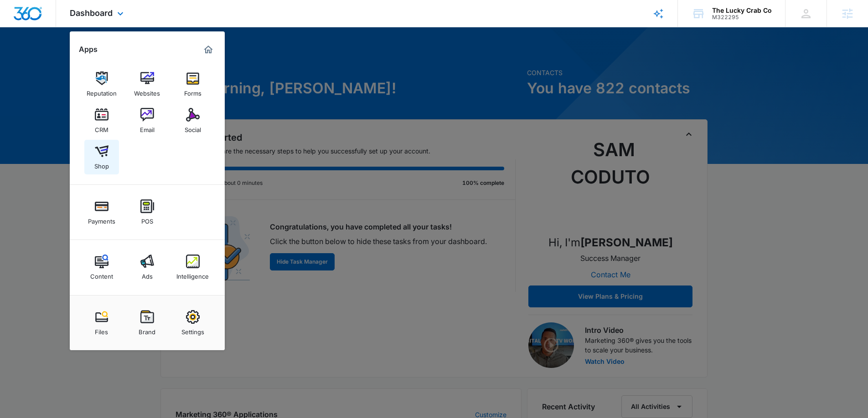  What do you see at coordinates (742, 17) in the screenshot?
I see `div: account id` at bounding box center [742, 17].